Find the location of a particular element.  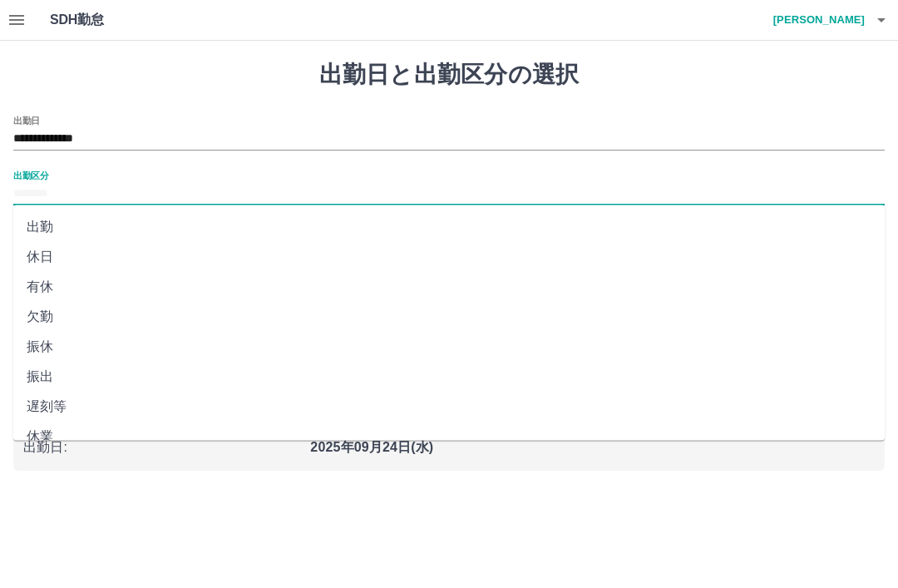

h1: 出勤日と出勤区分の選択 is located at coordinates (449, 75).